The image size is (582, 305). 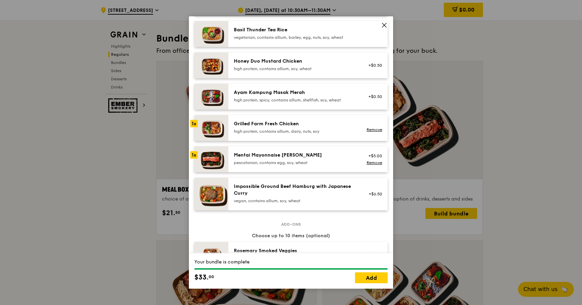 What do you see at coordinates (291, 224) in the screenshot?
I see `span: Add-ons` at bounding box center [291, 224].